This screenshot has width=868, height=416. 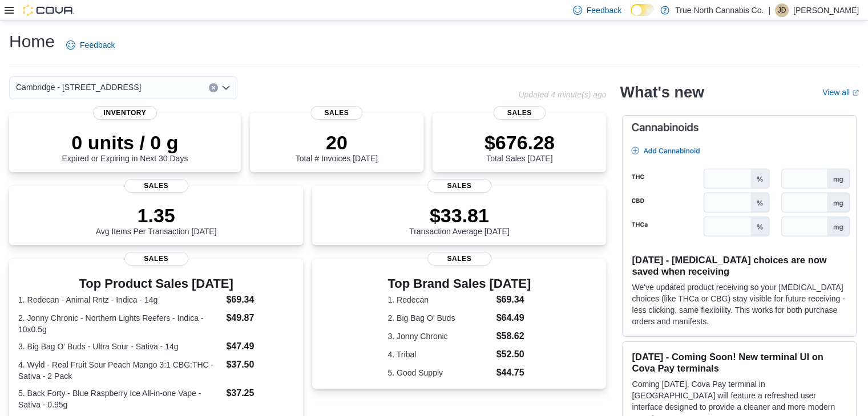 I want to click on dt: 3. Jonny Chronic, so click(x=440, y=337).